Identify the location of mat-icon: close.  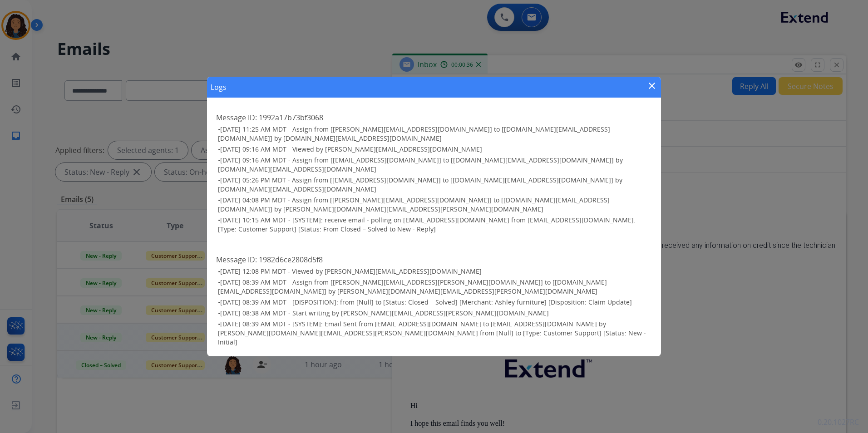
(652, 86).